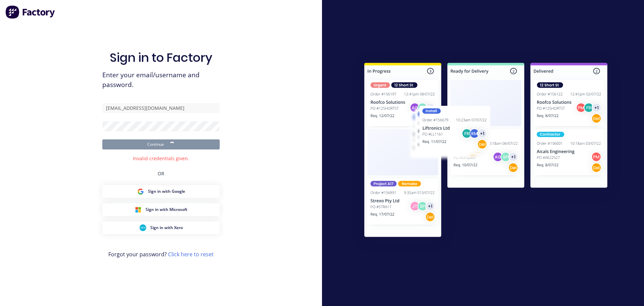 The width and height of the screenshot is (644, 306). Describe the element at coordinates (143, 228) in the screenshot. I see `img: Xero Sign in` at that location.